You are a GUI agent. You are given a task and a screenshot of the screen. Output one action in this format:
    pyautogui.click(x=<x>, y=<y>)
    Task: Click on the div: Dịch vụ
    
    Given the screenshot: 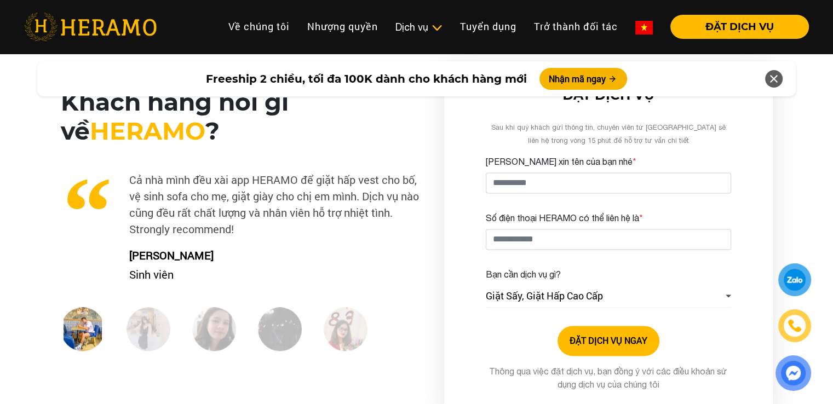 What is the action you would take?
    pyautogui.click(x=419, y=27)
    